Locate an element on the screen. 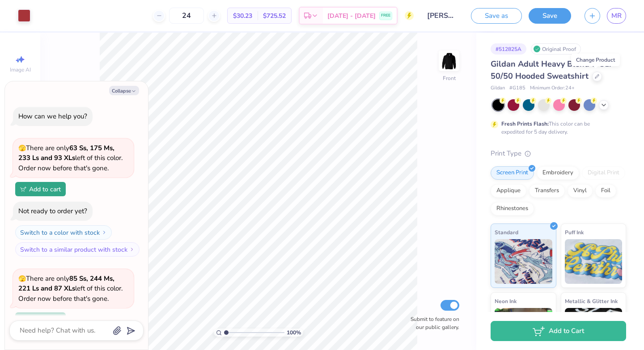 The height and width of the screenshot is (350, 644). div: # 512825A is located at coordinates (509, 49).